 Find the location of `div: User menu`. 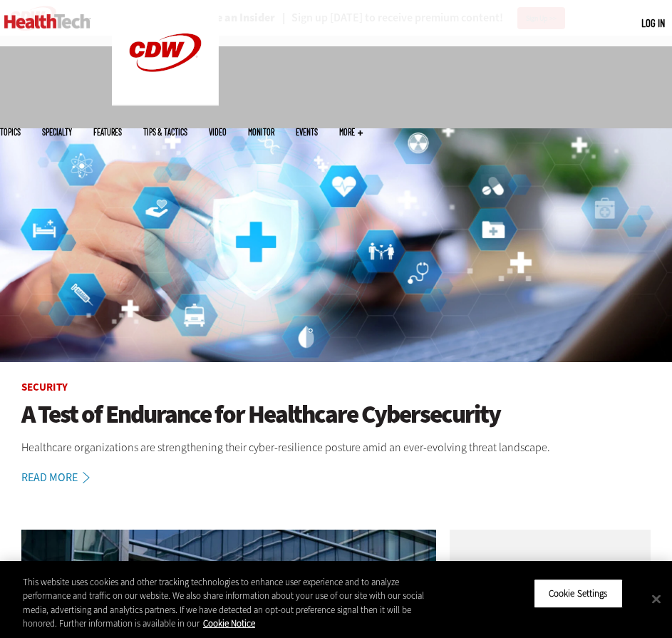

div: User menu is located at coordinates (652, 23).